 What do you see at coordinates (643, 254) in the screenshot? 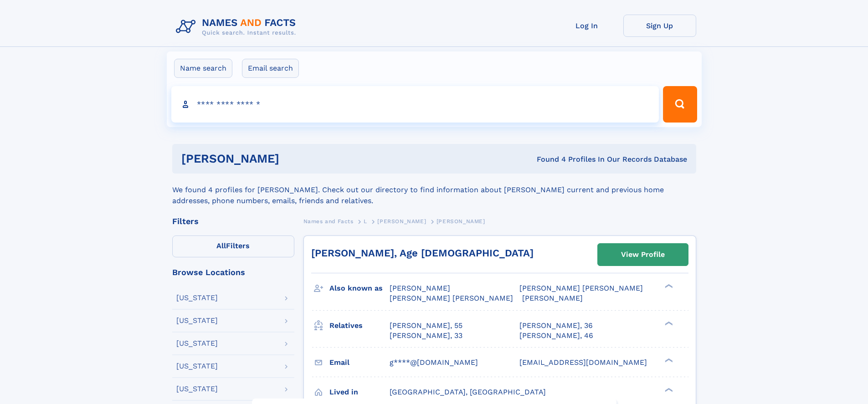
I see `a: View Profile` at bounding box center [643, 254].